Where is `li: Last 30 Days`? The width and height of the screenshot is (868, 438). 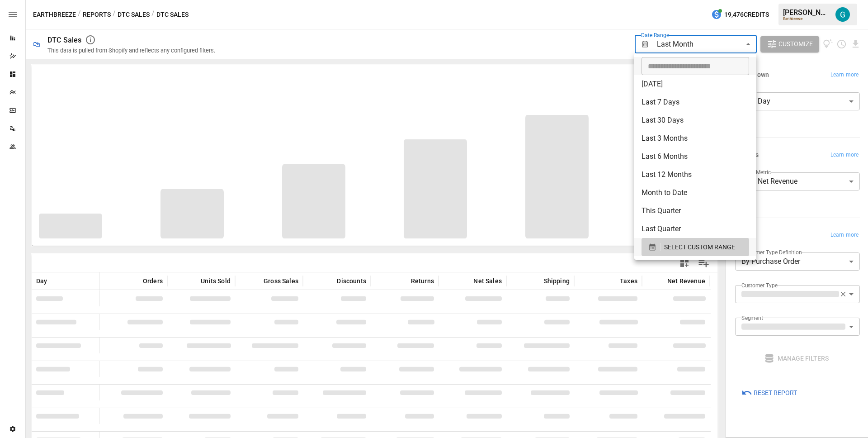 li: Last 30 Days is located at coordinates (695, 120).